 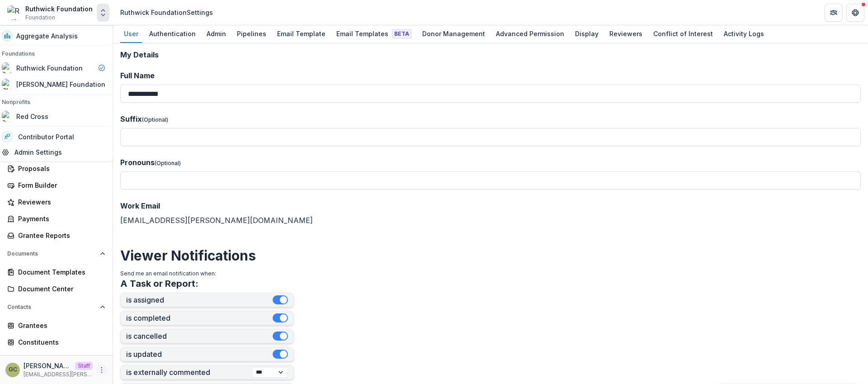 I want to click on button: Partners, so click(x=834, y=13).